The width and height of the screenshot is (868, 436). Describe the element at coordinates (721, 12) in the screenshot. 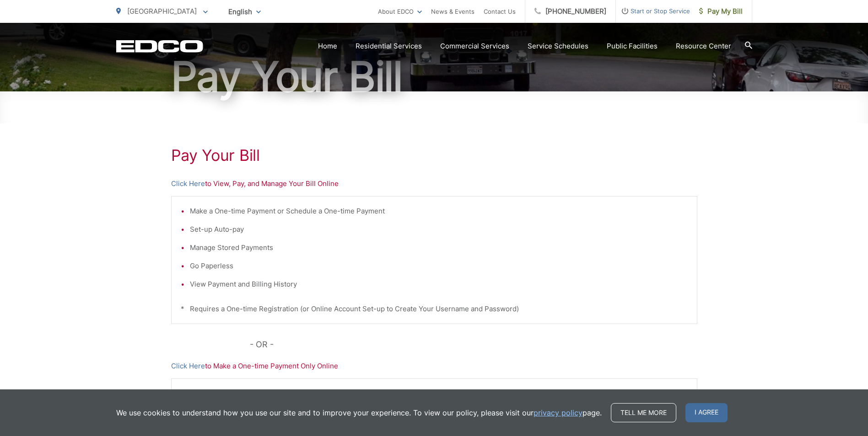

I see `span: Pay My Bill` at that location.